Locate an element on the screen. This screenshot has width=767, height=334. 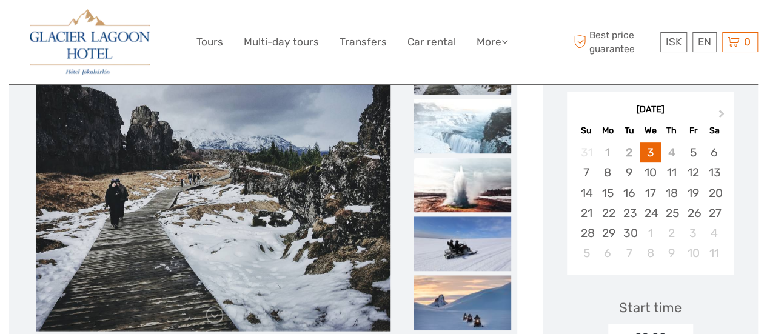
div: Choose Monday, September 22nd, 2025 is located at coordinates (607, 213).